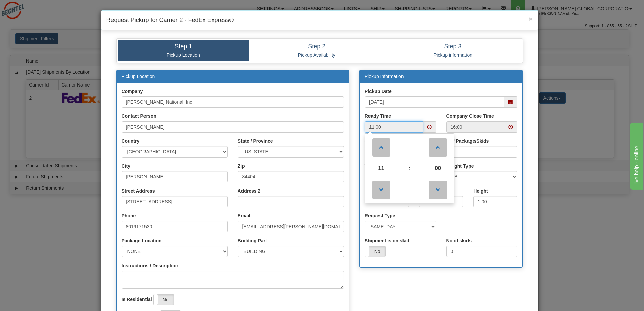 The image size is (644, 311). What do you see at coordinates (378, 91) in the screenshot?
I see `label: Pickup Date` at bounding box center [378, 91].